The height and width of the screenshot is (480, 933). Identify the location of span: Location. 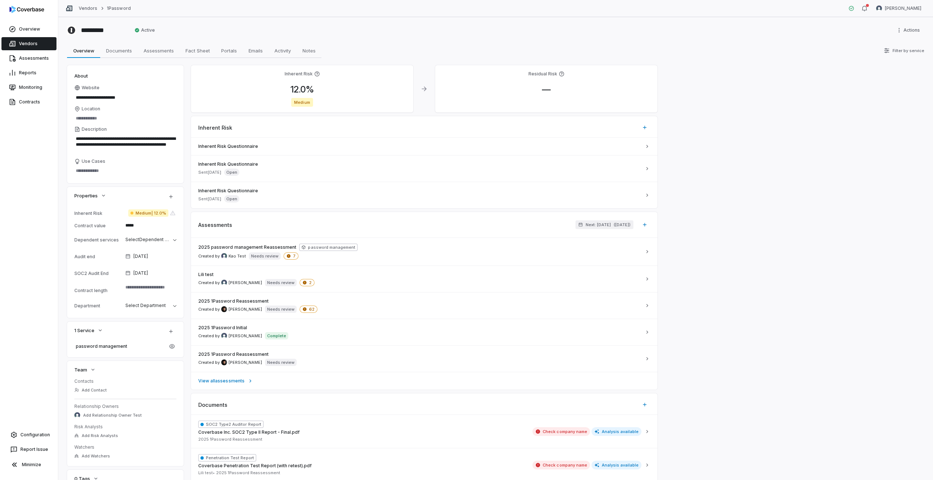
(91, 109).